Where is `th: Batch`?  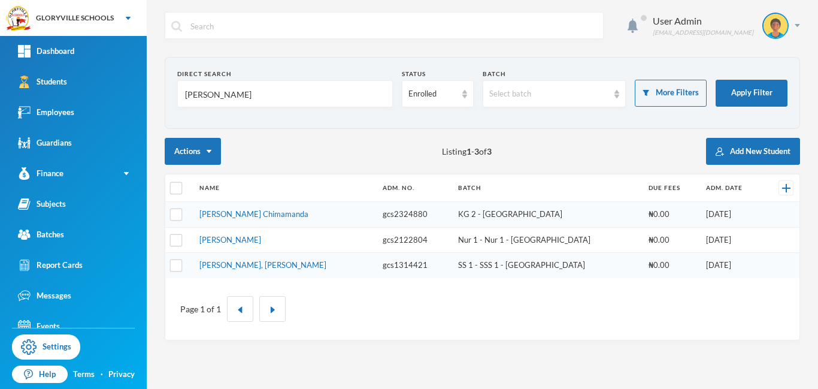
th: Batch is located at coordinates (547, 188).